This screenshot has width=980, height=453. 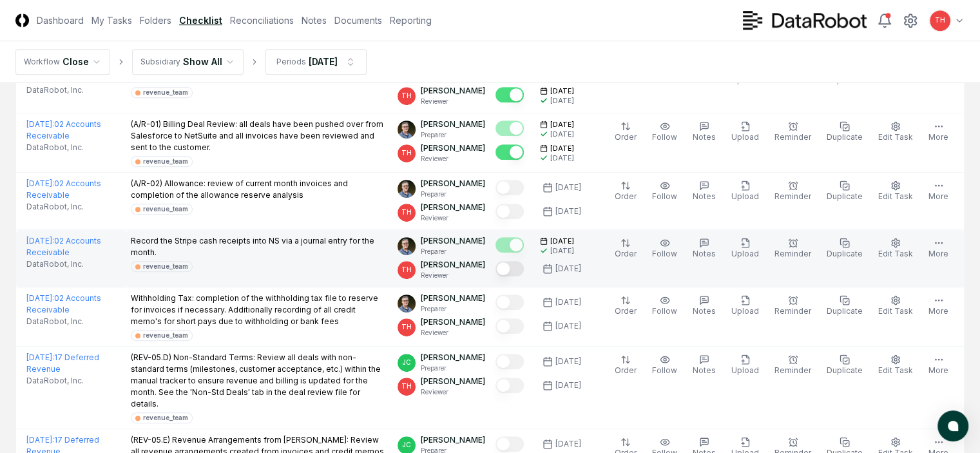 What do you see at coordinates (358, 20) in the screenshot?
I see `a: Documents` at bounding box center [358, 20].